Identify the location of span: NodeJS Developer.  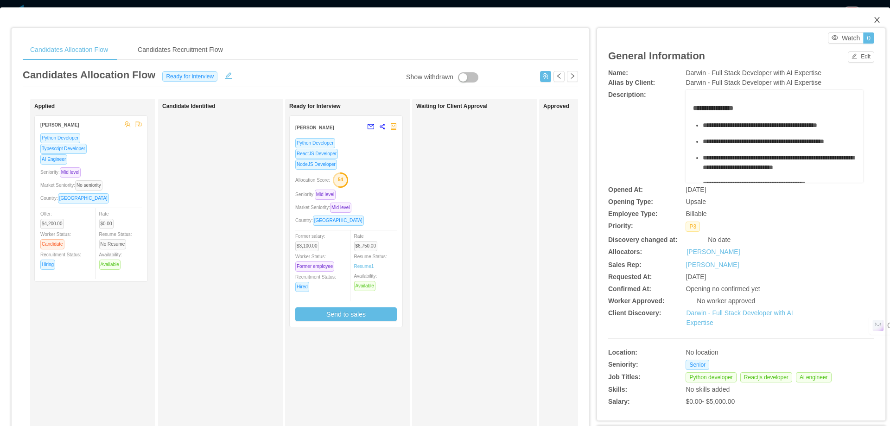
(316, 164).